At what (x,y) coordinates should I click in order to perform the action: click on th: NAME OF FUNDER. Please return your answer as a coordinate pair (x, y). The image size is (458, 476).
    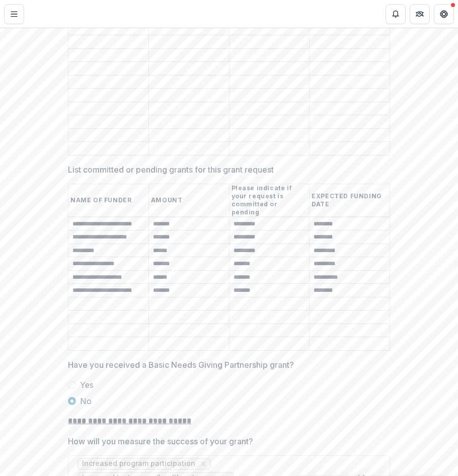
    Looking at the image, I should click on (108, 200).